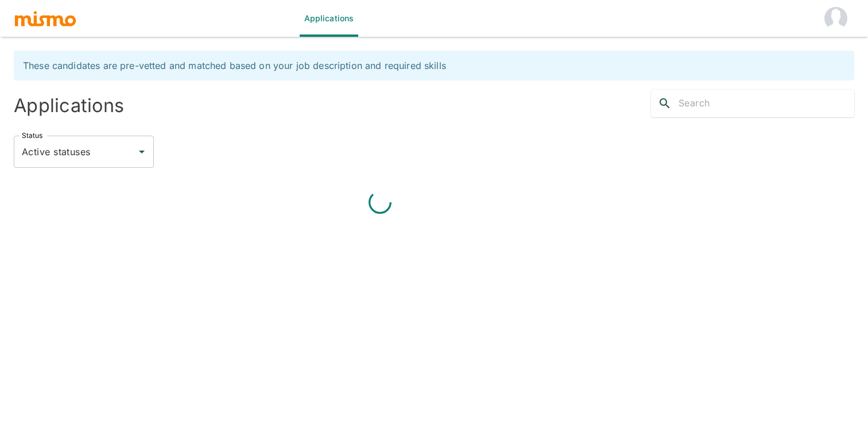 The image size is (868, 438). Describe the element at coordinates (665, 104) in the screenshot. I see `button: search` at that location.